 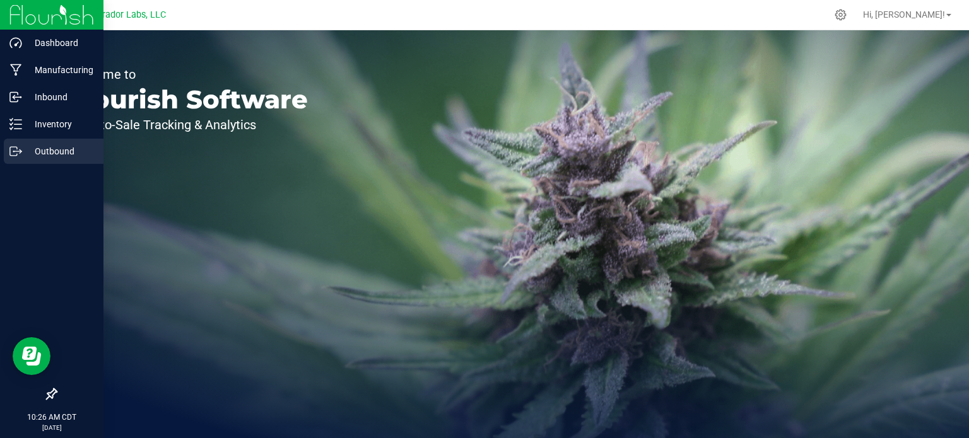 I want to click on p: Welcome to, so click(x=188, y=74).